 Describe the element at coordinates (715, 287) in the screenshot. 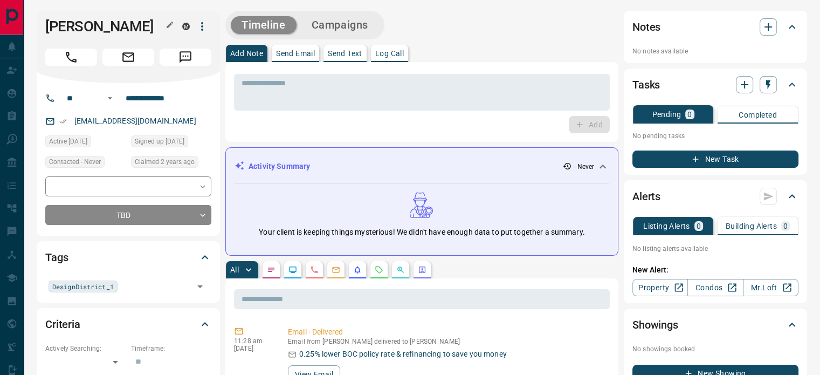

I see `a: Condos` at that location.